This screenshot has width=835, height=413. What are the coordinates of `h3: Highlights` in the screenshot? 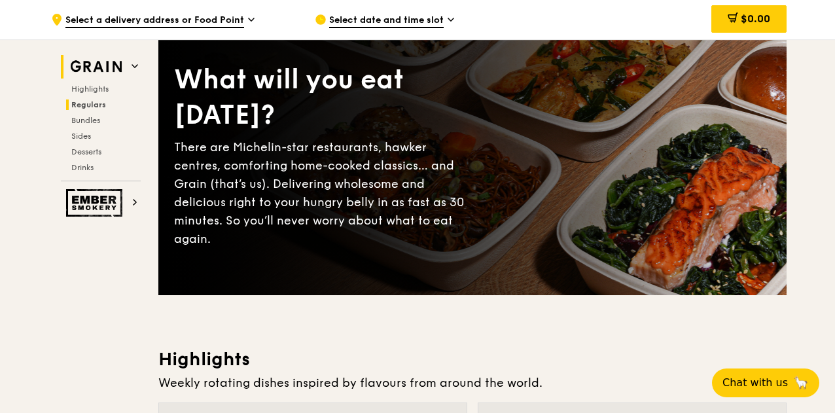 It's located at (472, 359).